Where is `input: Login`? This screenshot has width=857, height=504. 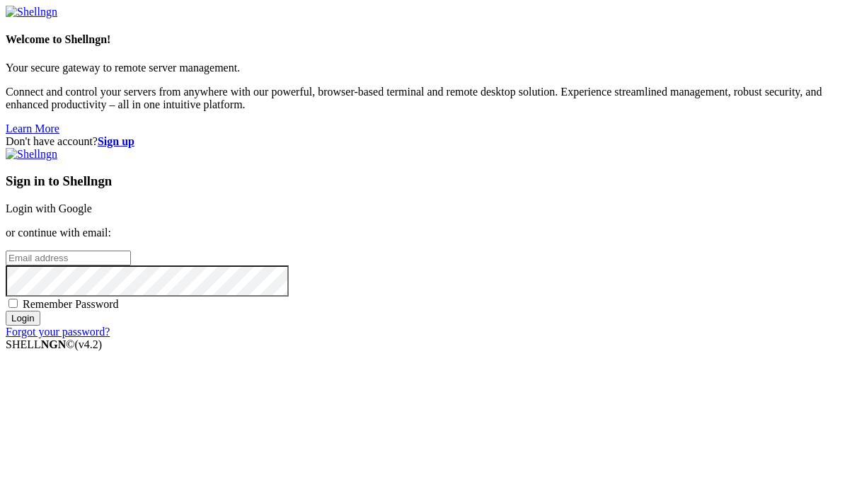
input: Login is located at coordinates (22, 318).